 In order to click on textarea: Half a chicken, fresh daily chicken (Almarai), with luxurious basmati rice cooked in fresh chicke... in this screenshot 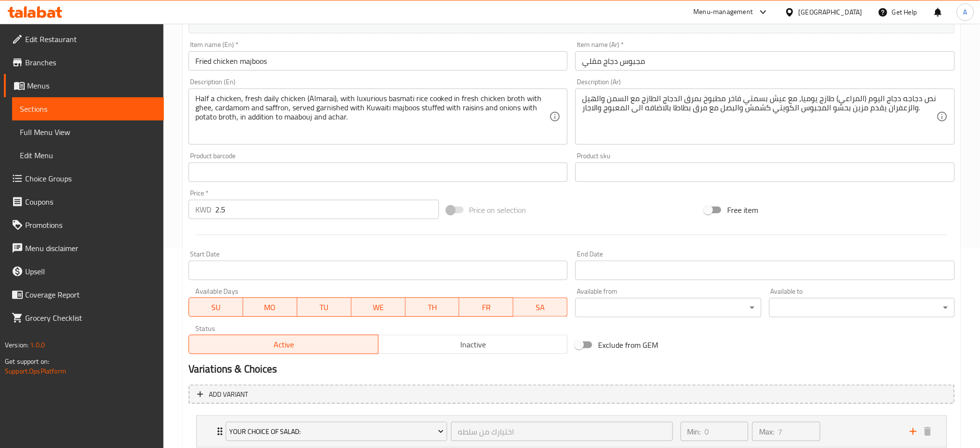, I will do `click(372, 117)`.